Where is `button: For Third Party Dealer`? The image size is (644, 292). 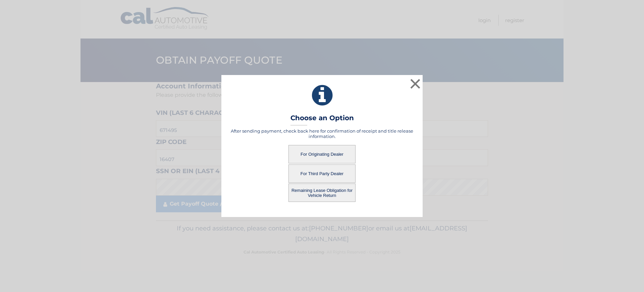
button: For Third Party Dealer is located at coordinates (322, 173).